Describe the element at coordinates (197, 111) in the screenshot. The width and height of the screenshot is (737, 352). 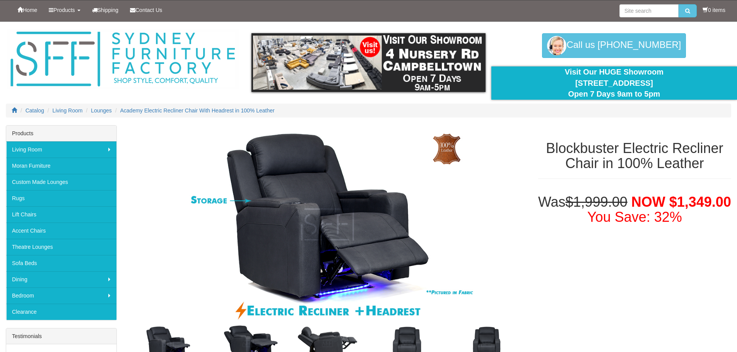
I see `a: Academy Electric Recliner Chair With Headrest in 100% Leather` at that location.